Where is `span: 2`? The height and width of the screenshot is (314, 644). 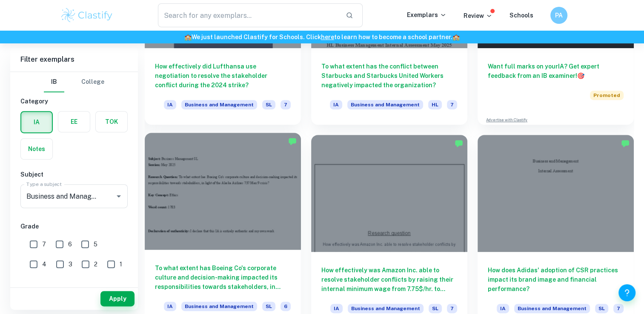 span: 2 is located at coordinates (96, 265).